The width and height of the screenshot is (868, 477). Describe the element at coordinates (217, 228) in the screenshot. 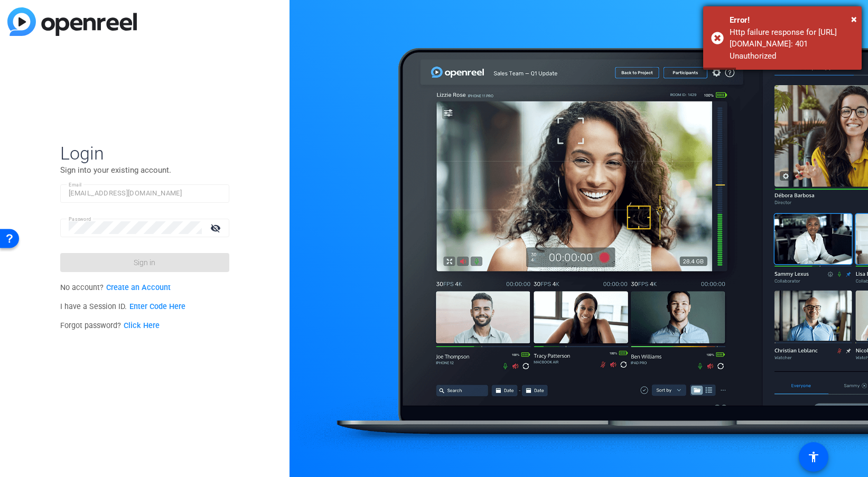

I see `mat-icon: visibility_off` at that location.